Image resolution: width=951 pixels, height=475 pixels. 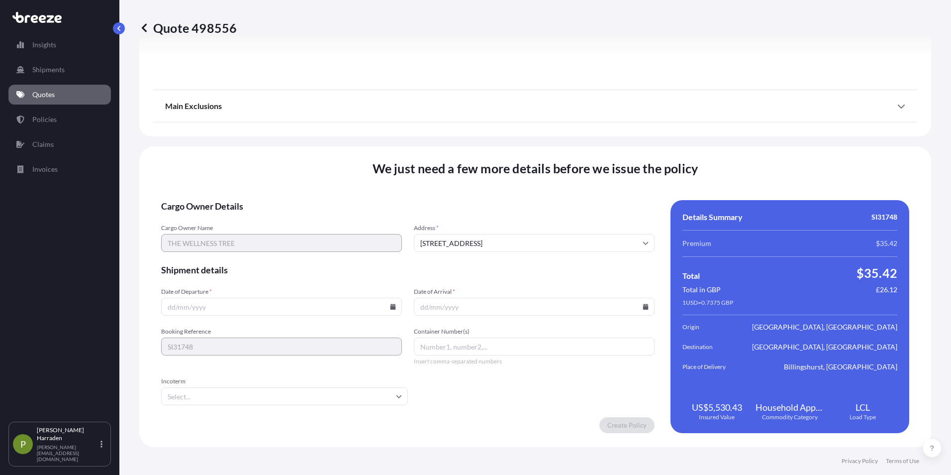 I want to click on span: £26.12, so click(x=887, y=290).